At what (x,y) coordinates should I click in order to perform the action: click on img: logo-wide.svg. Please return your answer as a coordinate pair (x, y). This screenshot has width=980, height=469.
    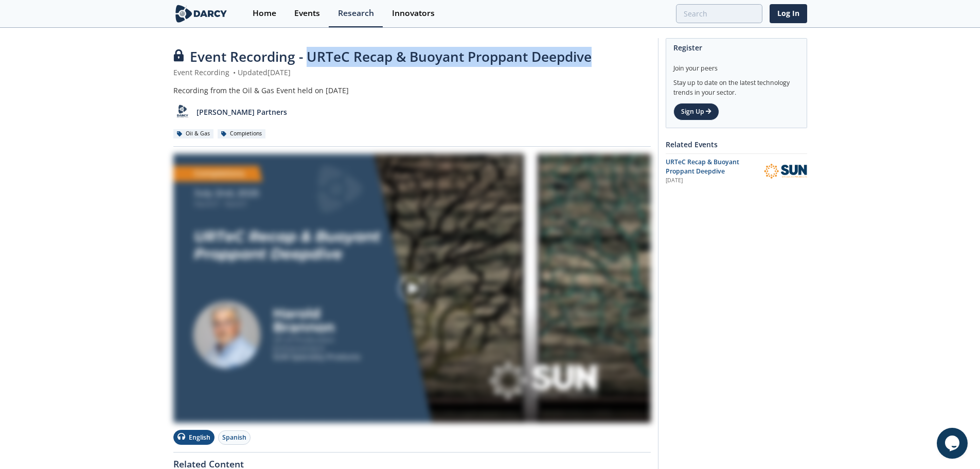
    Looking at the image, I should click on (201, 13).